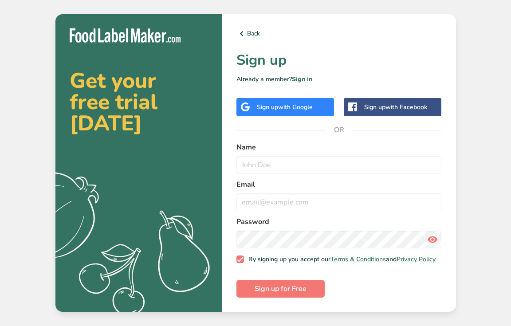 The width and height of the screenshot is (511, 326). I want to click on h1: Sign up, so click(339, 60).